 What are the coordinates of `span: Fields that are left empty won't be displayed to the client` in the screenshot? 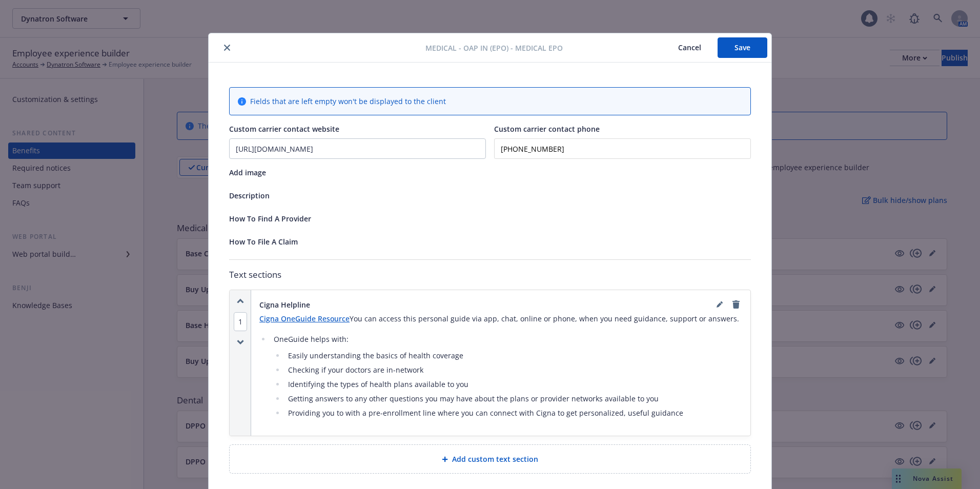 It's located at (349, 101).